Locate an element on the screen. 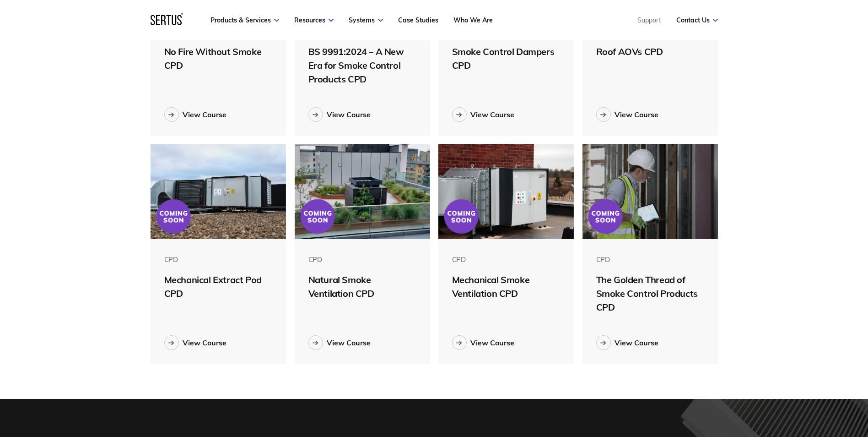  div: BS 9991:2024 – A New Era for Smoke Control Products CPD is located at coordinates (362, 66).